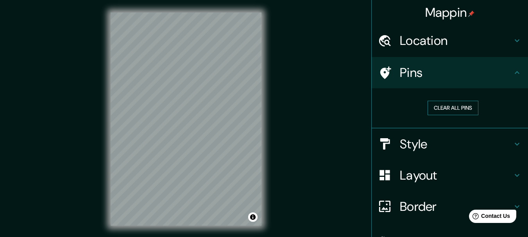  I want to click on div: Location, so click(450, 41).